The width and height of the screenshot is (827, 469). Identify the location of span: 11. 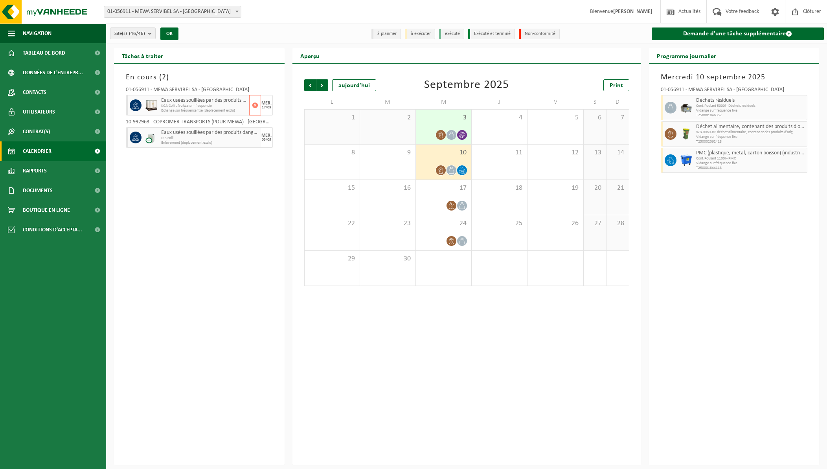
(499, 153).